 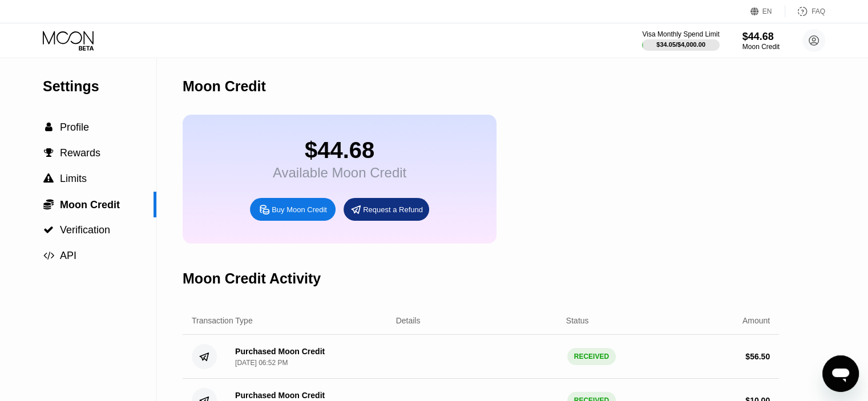 What do you see at coordinates (73, 179) in the screenshot?
I see `span: Limits` at bounding box center [73, 179].